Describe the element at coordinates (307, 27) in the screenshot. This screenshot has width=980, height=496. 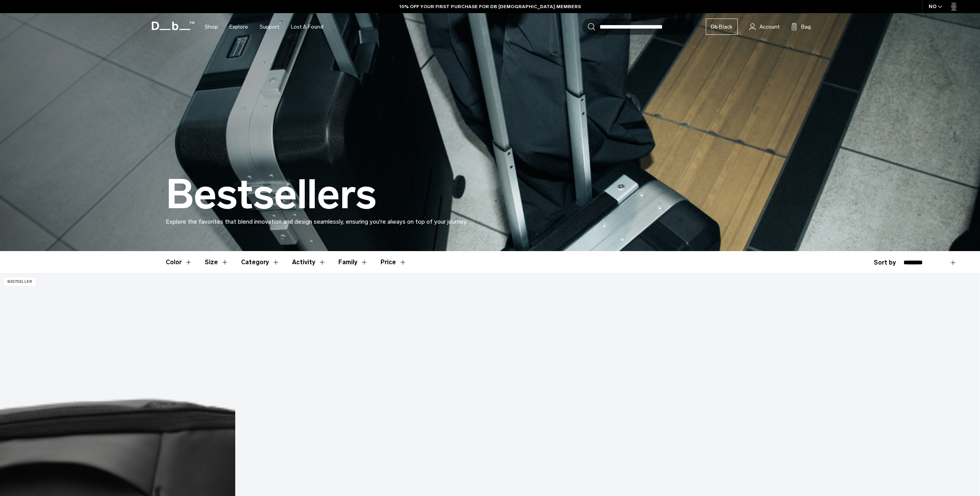
I see `a: Lost & Found` at that location.